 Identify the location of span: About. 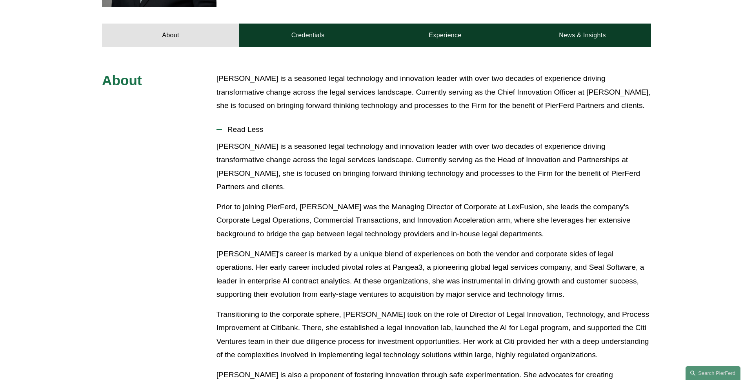
(122, 80).